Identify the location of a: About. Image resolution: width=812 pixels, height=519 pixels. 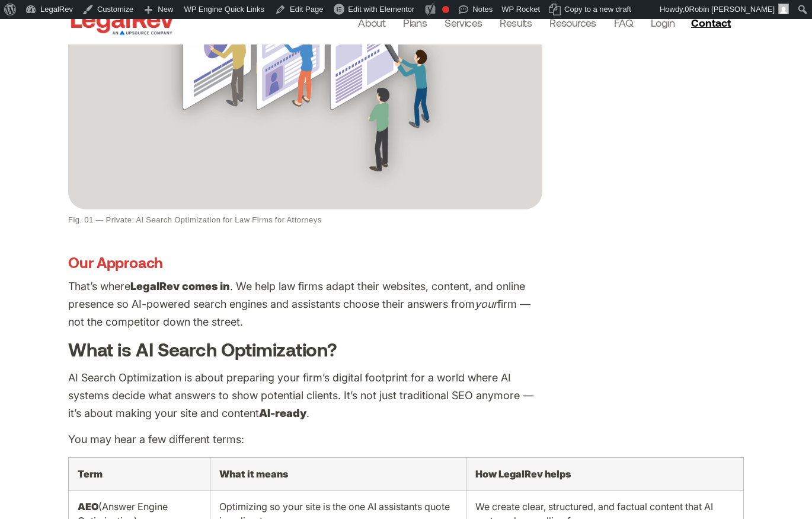
(371, 22).